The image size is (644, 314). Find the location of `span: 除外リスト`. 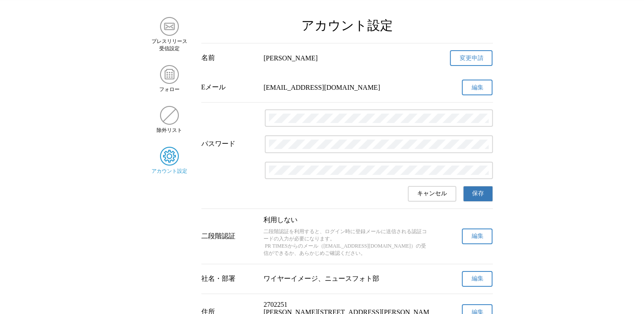

span: 除外リスト is located at coordinates (169, 130).